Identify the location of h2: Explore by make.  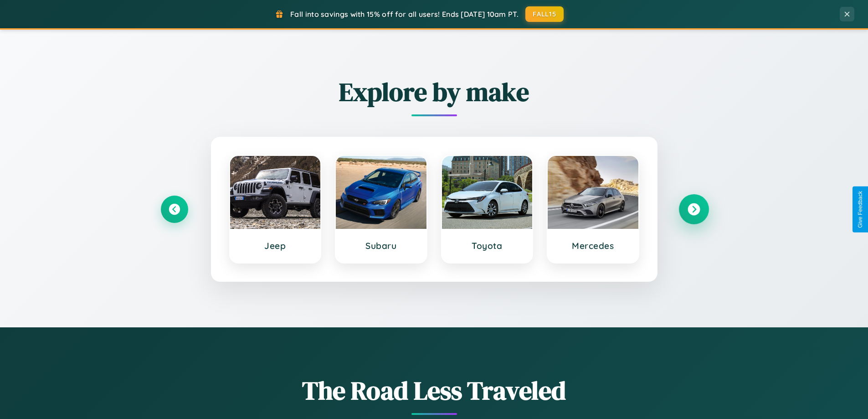
(434, 92).